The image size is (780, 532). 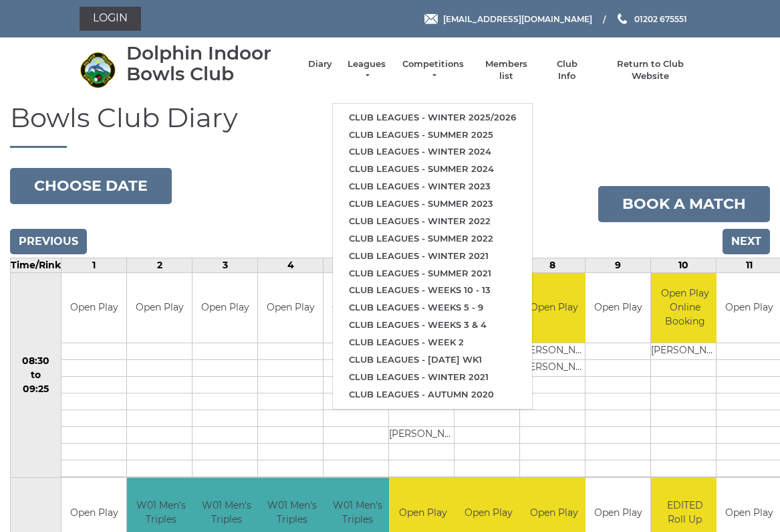 What do you see at coordinates (291, 265) in the screenshot?
I see `td: 4` at bounding box center [291, 265].